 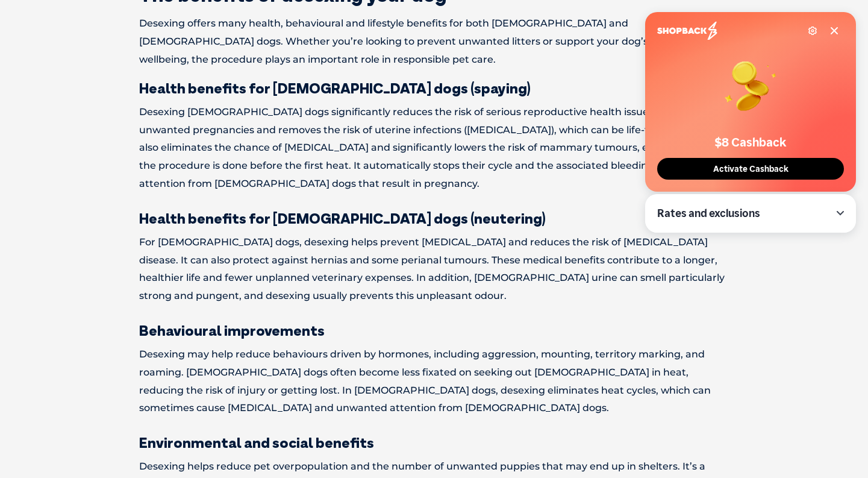 What do you see at coordinates (434, 442) in the screenshot?
I see `h3: Environmental and social benefits` at bounding box center [434, 442].